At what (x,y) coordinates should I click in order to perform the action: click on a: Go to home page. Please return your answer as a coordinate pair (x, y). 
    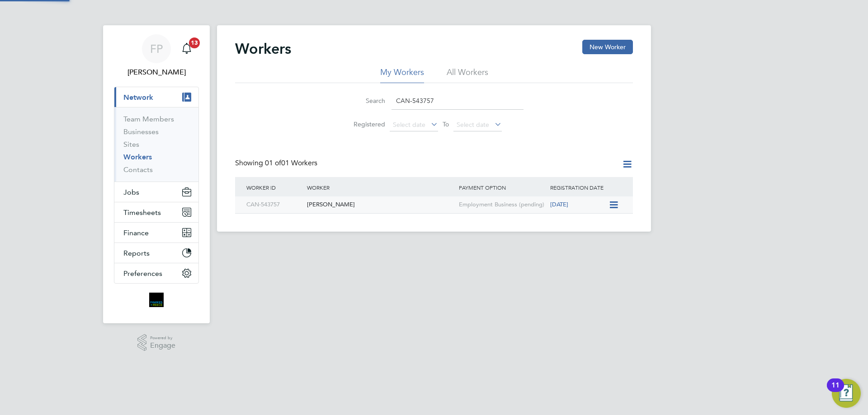
    Looking at the image, I should click on (157, 300).